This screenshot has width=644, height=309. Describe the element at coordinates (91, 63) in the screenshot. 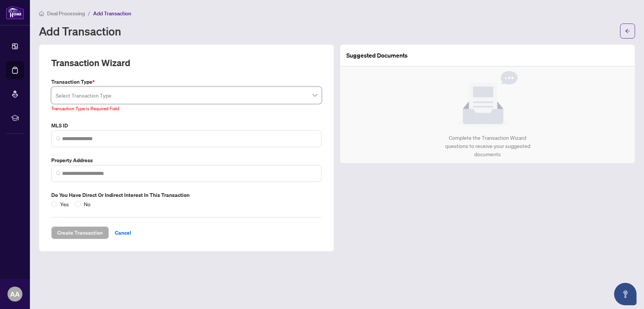

I see `h2: Transaction Wizard` at that location.